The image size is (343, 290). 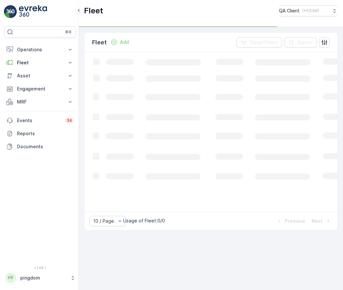 I want to click on p: Operations, so click(x=40, y=50).